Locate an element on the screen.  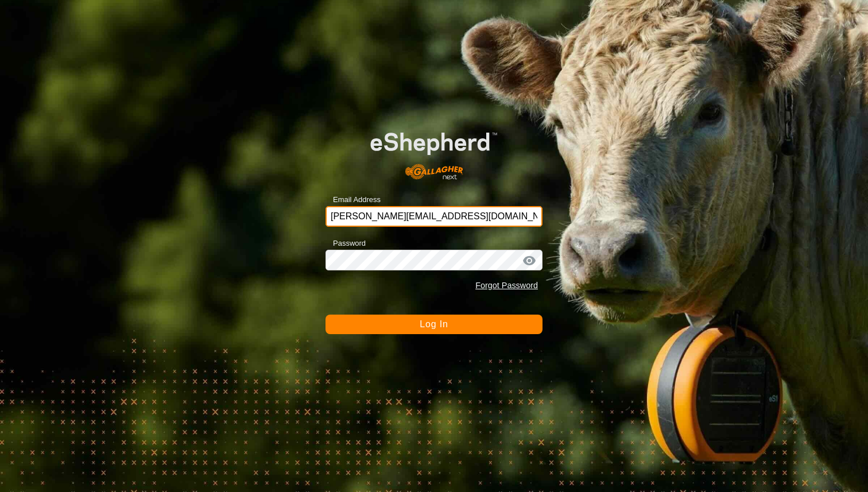
a: Forgot Password is located at coordinates (506, 285).